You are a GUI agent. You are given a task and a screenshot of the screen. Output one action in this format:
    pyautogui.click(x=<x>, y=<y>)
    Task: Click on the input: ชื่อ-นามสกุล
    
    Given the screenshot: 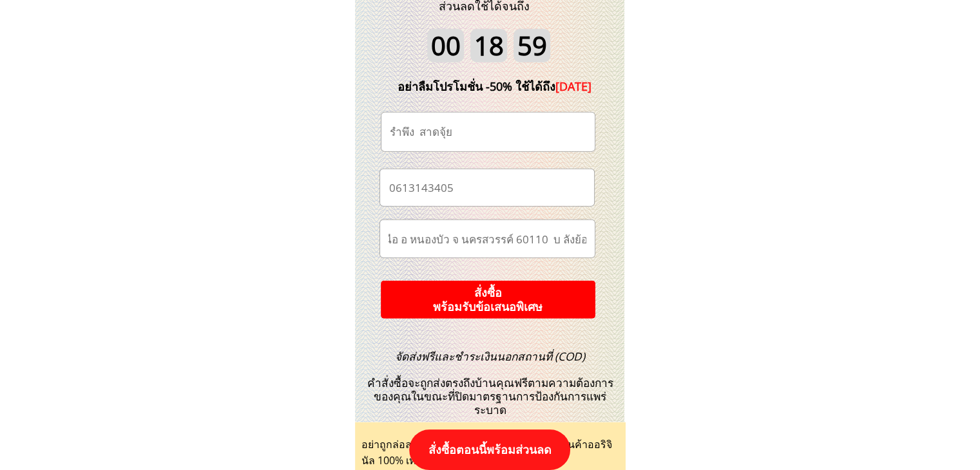 What is the action you would take?
    pyautogui.click(x=488, y=132)
    